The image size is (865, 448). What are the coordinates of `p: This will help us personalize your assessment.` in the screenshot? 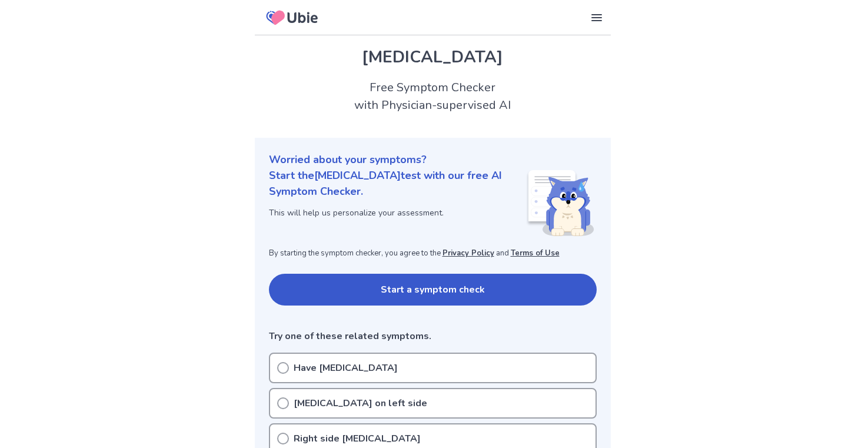 It's located at (397, 212).